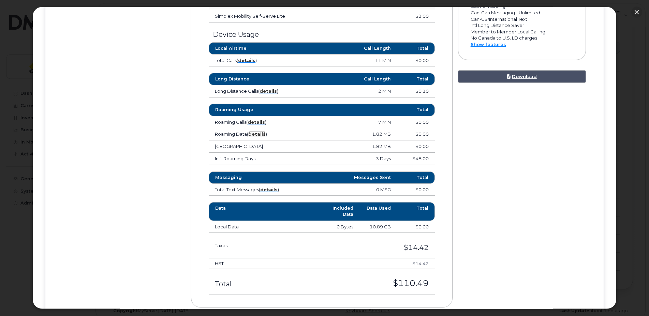 This screenshot has height=316, width=649. Describe the element at coordinates (256, 48) in the screenshot. I see `th: Local Airtime` at that location.